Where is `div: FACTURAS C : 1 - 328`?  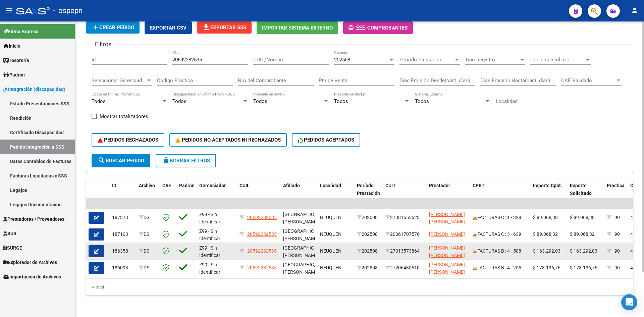 div: FACTURAS C : 1 - 328 is located at coordinates (500, 217).